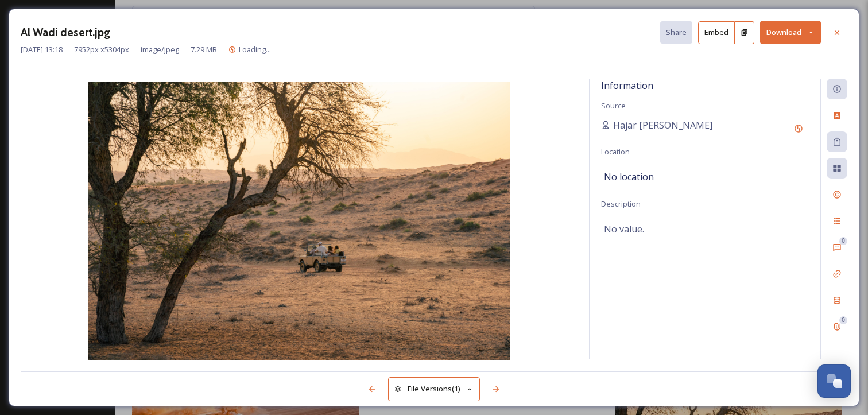  Describe the element at coordinates (160, 49) in the screenshot. I see `span: image/jpeg` at that location.